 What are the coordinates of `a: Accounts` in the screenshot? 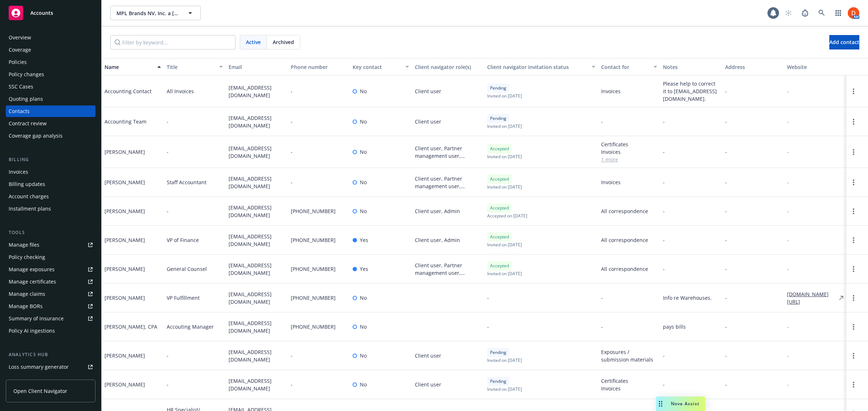 It's located at (51, 13).